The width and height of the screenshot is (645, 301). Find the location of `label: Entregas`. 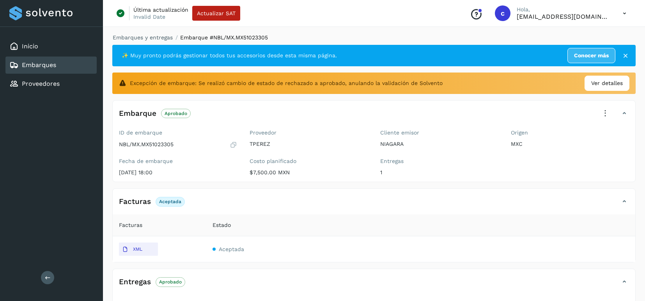

label: Entregas is located at coordinates (439, 161).